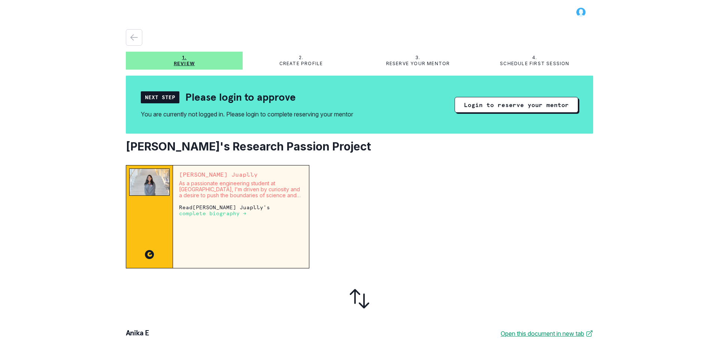 This screenshot has height=344, width=719. What do you see at coordinates (240, 97) in the screenshot?
I see `h2: Please login to approve` at bounding box center [240, 97].